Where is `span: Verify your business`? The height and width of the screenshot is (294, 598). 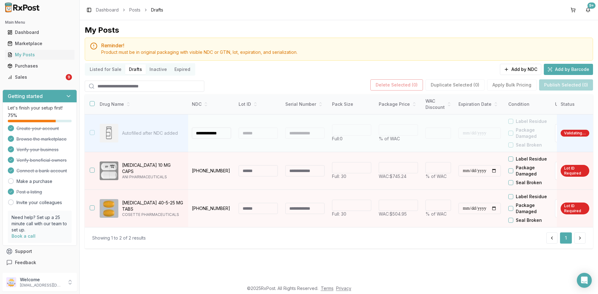
span: Verify your business is located at coordinates (37, 150).